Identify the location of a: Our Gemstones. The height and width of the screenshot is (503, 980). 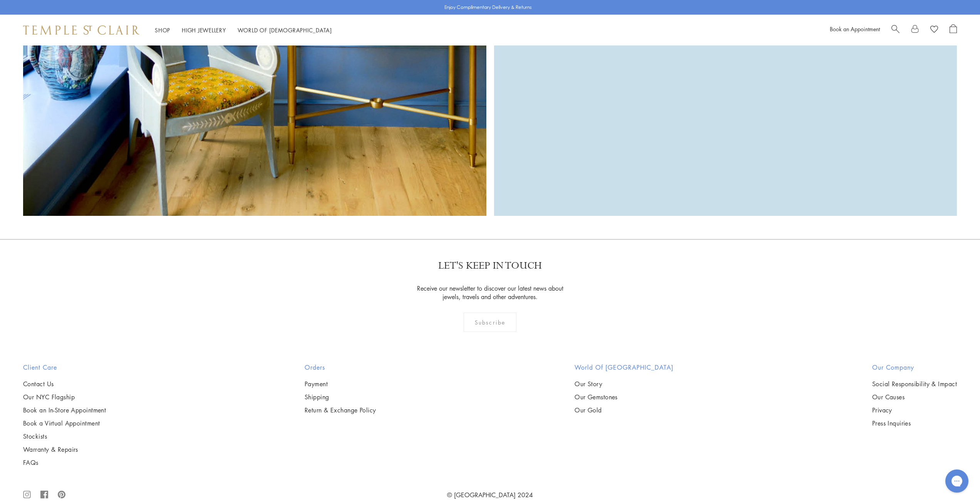
(624, 397).